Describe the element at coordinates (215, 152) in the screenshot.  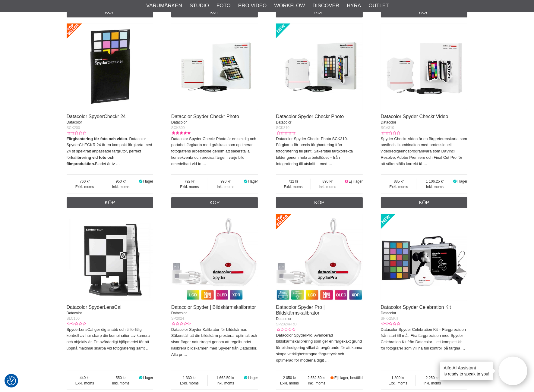
I see `p: Datacolor Spyder Checkr Photo är en smidig och portabel färgkarta med gråskala som optimerar foto...` at that location.